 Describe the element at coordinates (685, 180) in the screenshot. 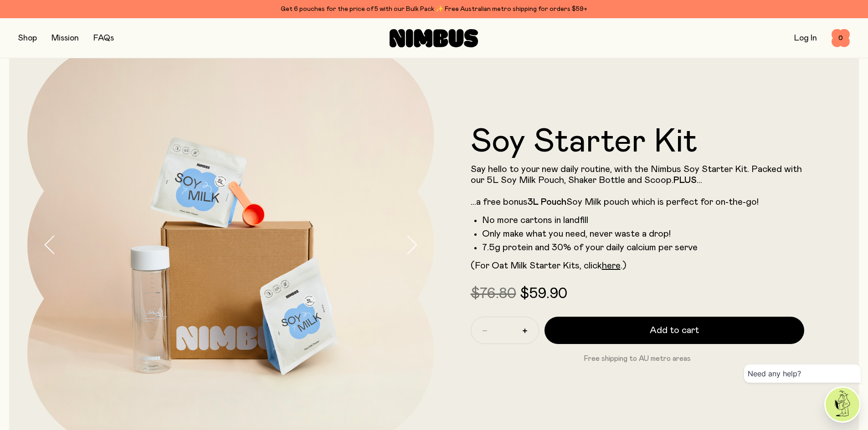

I see `strong: PLUS` at that location.